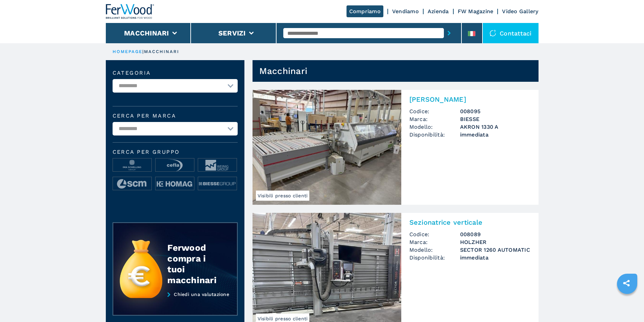  What do you see at coordinates (520, 11) in the screenshot?
I see `a: Video Gallery` at bounding box center [520, 11].